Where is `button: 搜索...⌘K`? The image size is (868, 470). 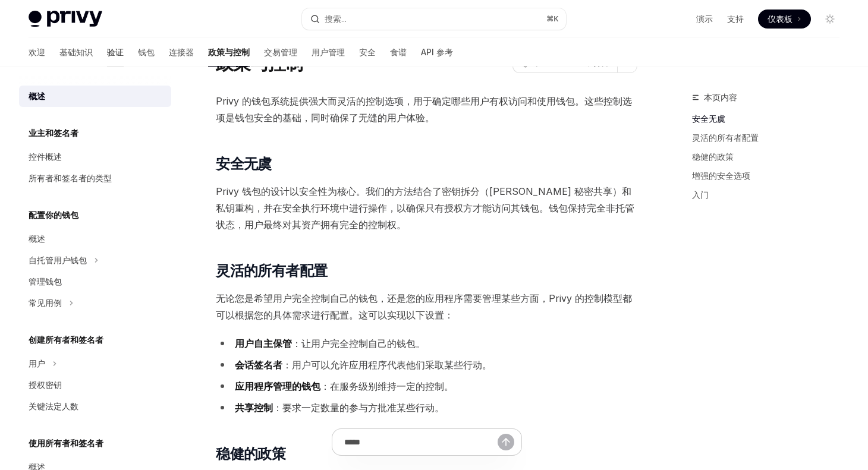 button: 搜索...⌘K is located at coordinates (434, 19).